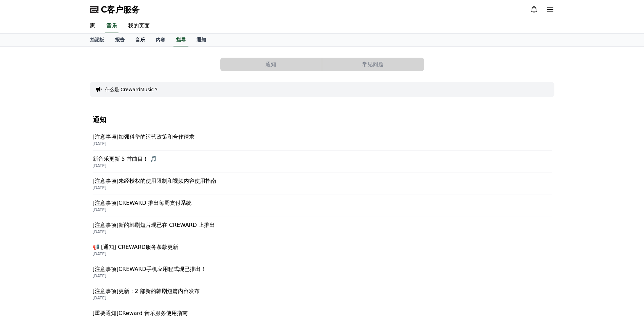 The width and height of the screenshot is (644, 316). What do you see at coordinates (181, 40) in the screenshot?
I see `a: 指导` at bounding box center [181, 40].